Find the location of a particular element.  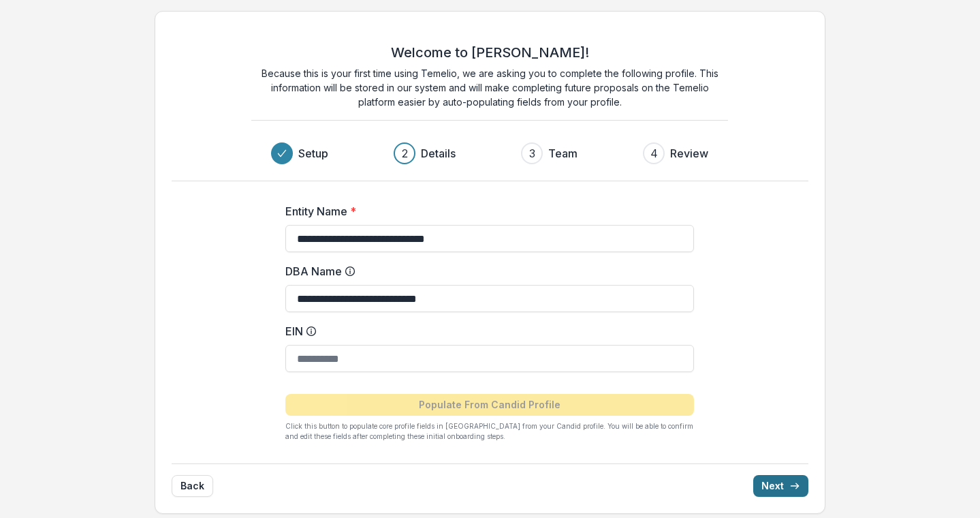

h3: Review is located at coordinates (690, 153).